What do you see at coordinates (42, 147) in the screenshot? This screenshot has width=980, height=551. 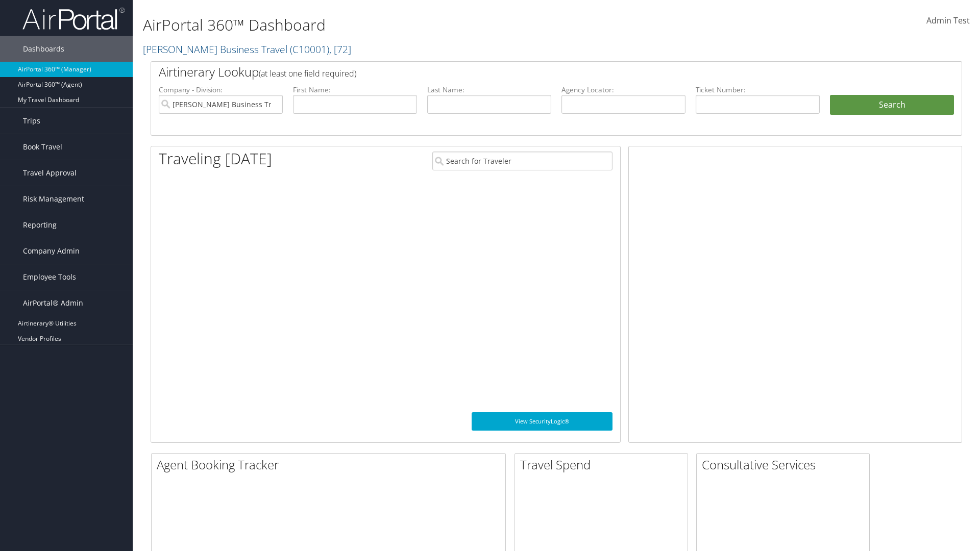 I see `span: Book Travel` at bounding box center [42, 147].